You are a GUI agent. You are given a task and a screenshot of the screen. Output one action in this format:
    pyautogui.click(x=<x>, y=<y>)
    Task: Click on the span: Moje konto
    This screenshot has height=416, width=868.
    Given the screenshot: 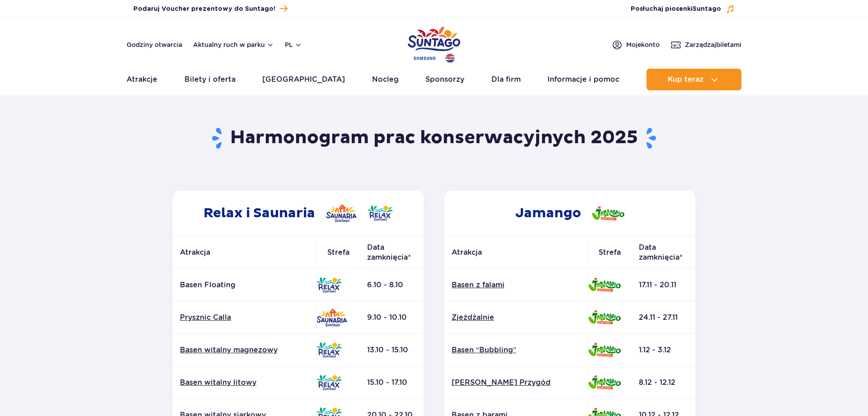 What is the action you would take?
    pyautogui.click(x=643, y=45)
    